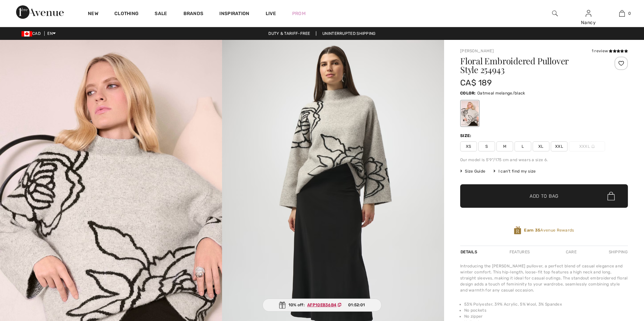 The width and height of the screenshot is (644, 321). I want to click on li: 53% Polyester, 39% Acrylic, 5% Wool, 3% Spandex, so click(546, 304).